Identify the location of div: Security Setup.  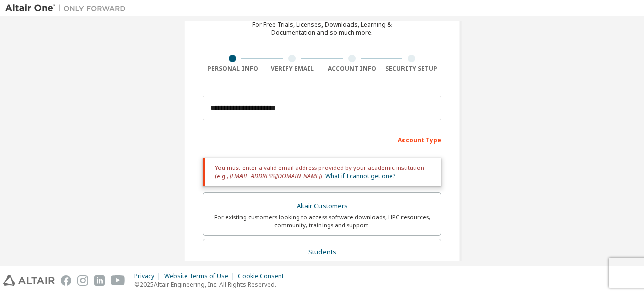
(411, 69).